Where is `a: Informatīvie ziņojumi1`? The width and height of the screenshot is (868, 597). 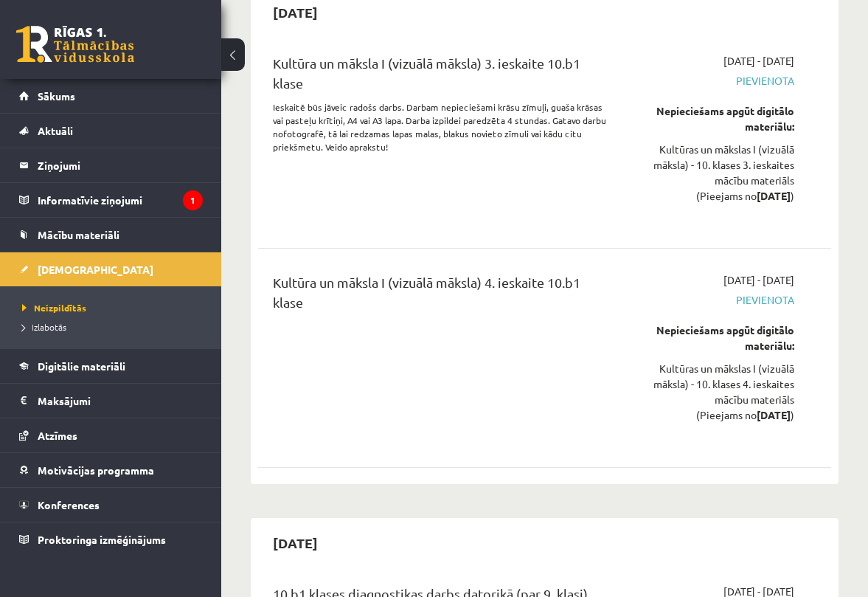 a: Informatīvie ziņojumi1 is located at coordinates (111, 200).